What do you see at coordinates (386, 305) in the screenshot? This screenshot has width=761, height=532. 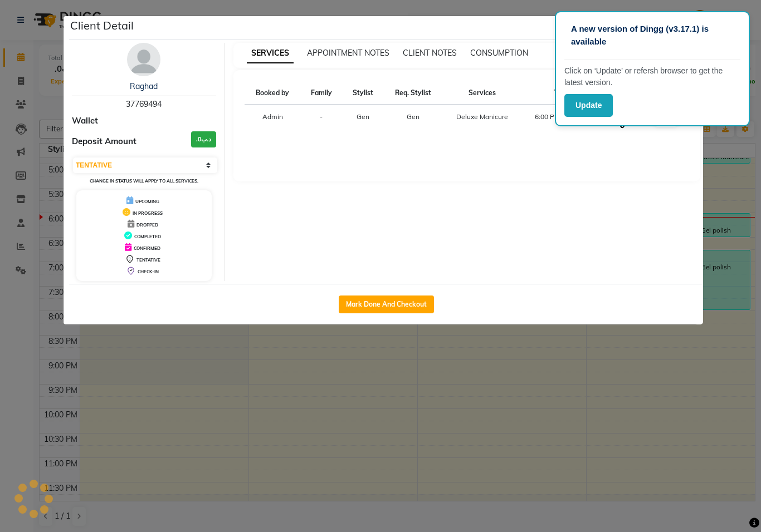 I see `button: Mark Done And Checkout` at bounding box center [386, 305].